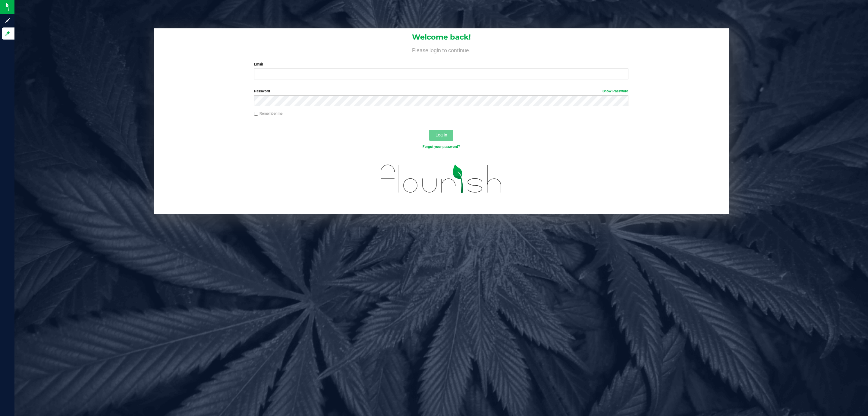  I want to click on input: Remember me, so click(256, 114).